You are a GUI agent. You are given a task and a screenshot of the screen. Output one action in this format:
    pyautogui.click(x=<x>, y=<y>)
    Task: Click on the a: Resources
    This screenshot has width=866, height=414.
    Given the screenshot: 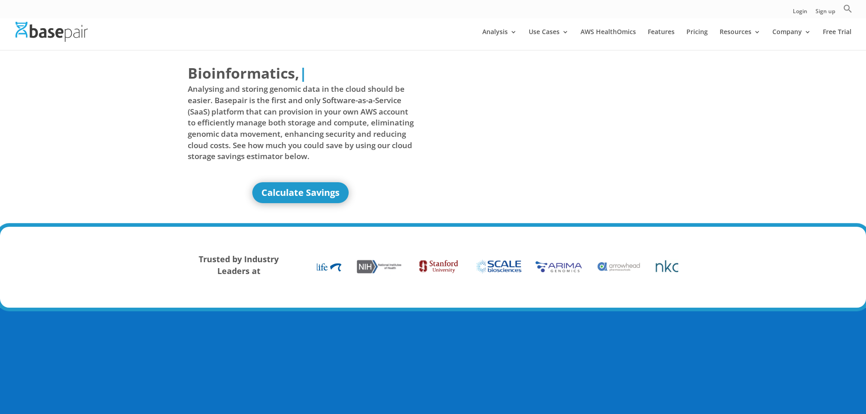 What is the action you would take?
    pyautogui.click(x=740, y=39)
    